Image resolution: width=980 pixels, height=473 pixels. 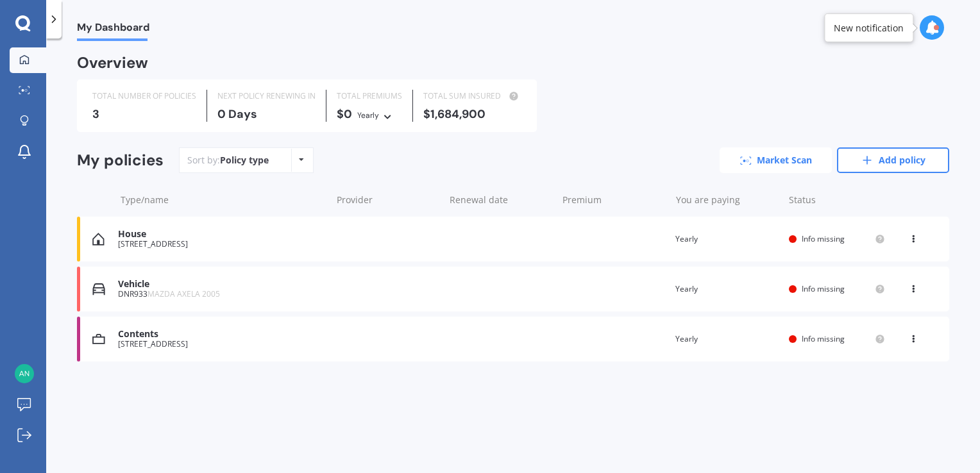 What do you see at coordinates (472, 97) in the screenshot?
I see `div: TOTAL SUM INSURED` at bounding box center [472, 97].